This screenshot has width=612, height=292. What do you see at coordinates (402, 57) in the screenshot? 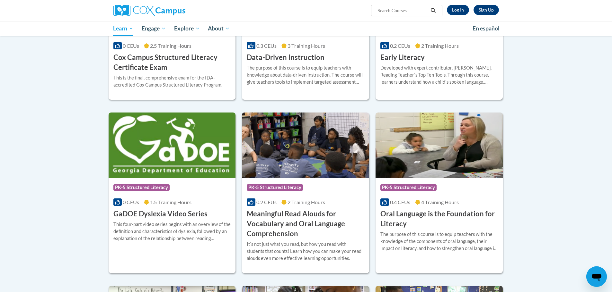
I see `h3: Early Literacy` at bounding box center [402, 57].